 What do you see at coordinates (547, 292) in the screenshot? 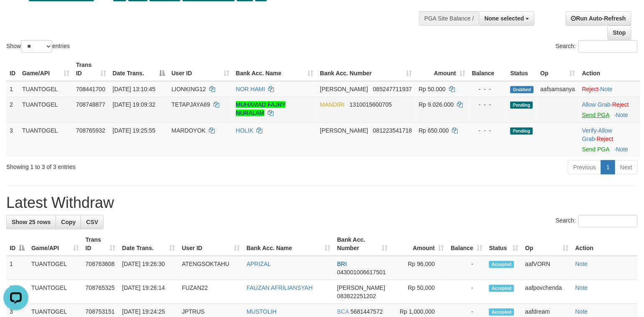
I see `td: aafpovchenda` at bounding box center [547, 292].